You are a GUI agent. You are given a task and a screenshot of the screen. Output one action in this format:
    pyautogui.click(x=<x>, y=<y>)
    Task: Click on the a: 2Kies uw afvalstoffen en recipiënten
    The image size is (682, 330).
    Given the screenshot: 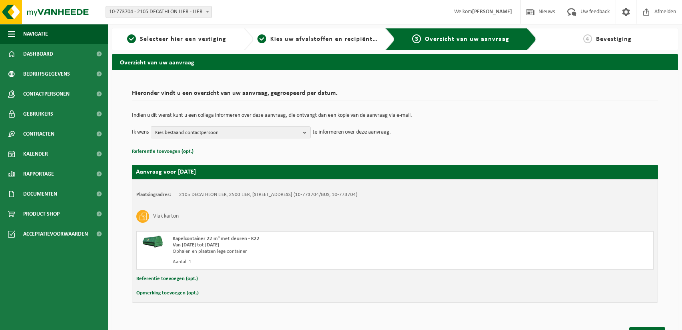 What is the action you would take?
    pyautogui.click(x=318, y=39)
    